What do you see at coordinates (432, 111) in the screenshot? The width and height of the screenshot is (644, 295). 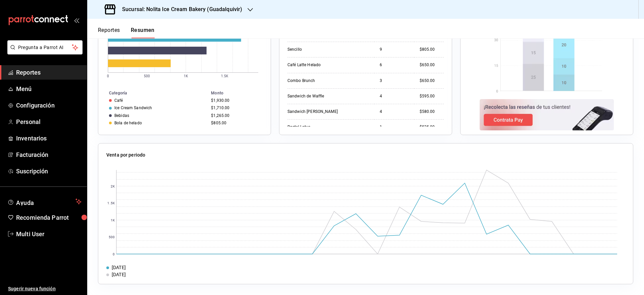 I see `div: $580.00` at bounding box center [432, 111].